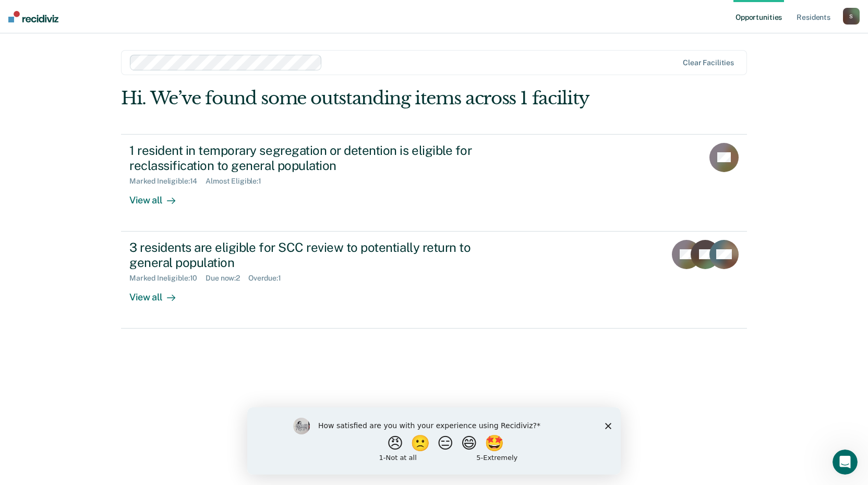 The width and height of the screenshot is (868, 485). What do you see at coordinates (312, 158) in the screenshot?
I see `div: 1 resident in temporary segregation or detention is eligible for reclassification to general popu...` at bounding box center [312, 158].